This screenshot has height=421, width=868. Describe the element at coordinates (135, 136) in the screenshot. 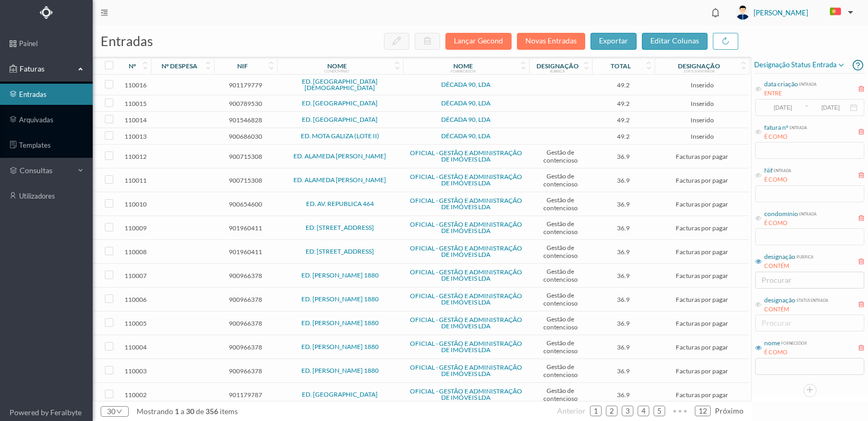

I see `span: 110013` at that location.